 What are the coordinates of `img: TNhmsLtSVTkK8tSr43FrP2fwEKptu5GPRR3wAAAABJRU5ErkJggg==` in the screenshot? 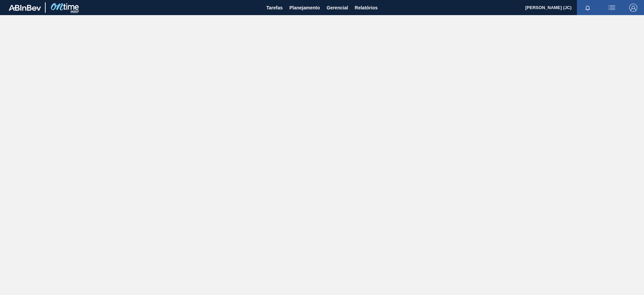 It's located at (25, 8).